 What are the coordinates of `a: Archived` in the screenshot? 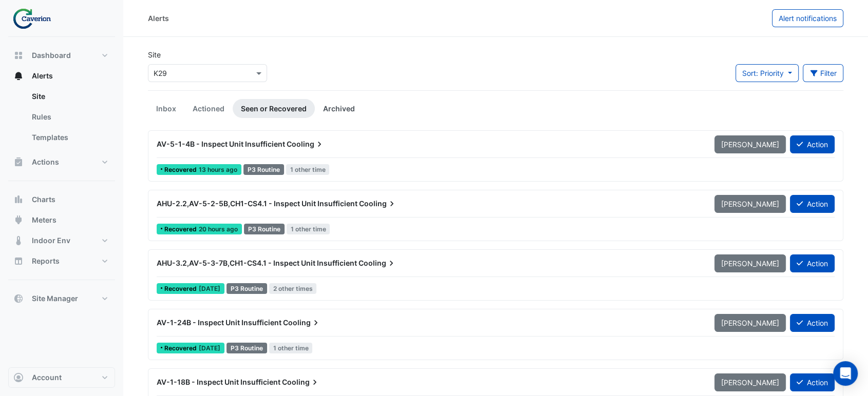 It's located at (339, 108).